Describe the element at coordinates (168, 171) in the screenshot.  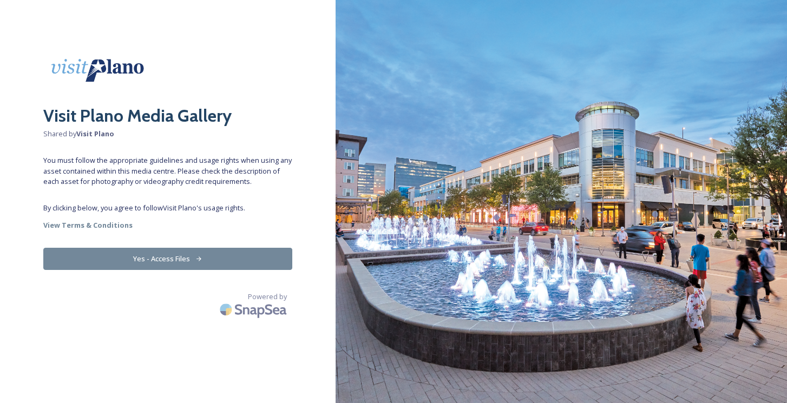
I see `span: You must follow the appropriate guidelines and usage rights when using any asset contained within...` at that location.